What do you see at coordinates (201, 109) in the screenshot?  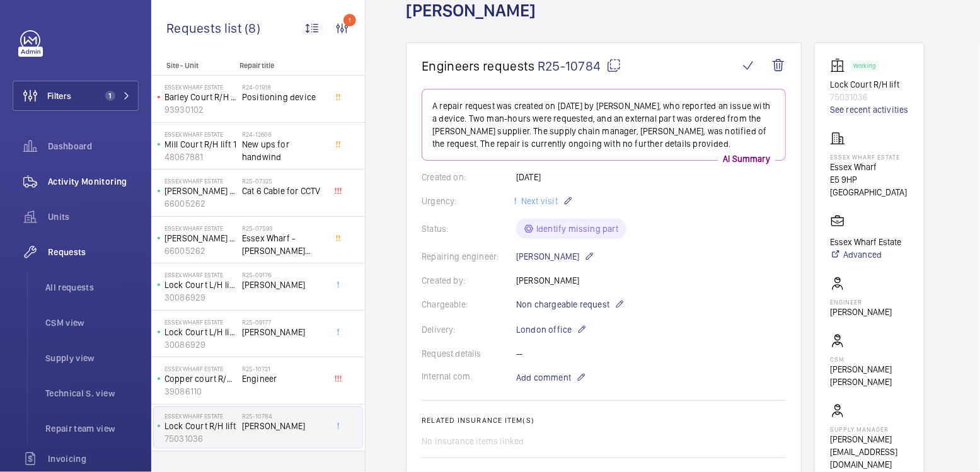 I see `p: 93930102` at bounding box center [201, 109].